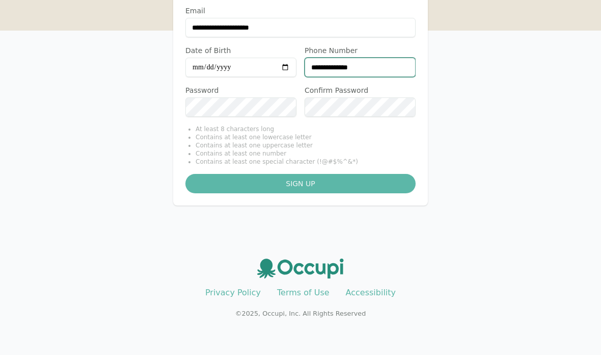 This screenshot has height=355, width=601. What do you see at coordinates (371, 293) in the screenshot?
I see `a: Accessibility` at bounding box center [371, 293].